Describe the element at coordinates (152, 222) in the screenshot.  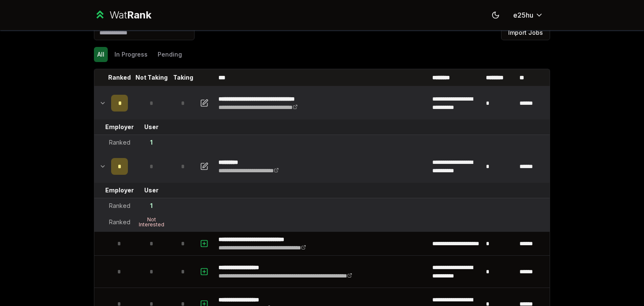
I see `div: Not Interested` at that location.